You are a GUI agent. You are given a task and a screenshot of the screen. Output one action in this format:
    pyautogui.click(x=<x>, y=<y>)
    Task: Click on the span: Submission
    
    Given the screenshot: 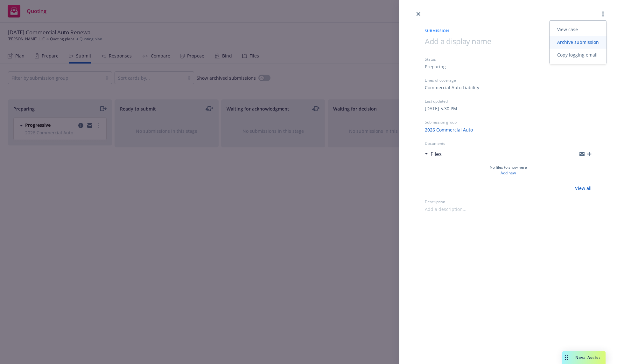 What is the action you would take?
    pyautogui.click(x=508, y=31)
    